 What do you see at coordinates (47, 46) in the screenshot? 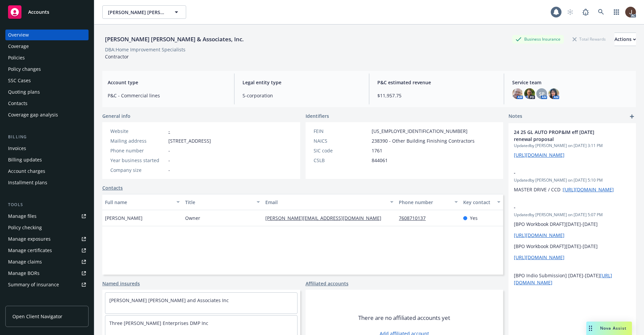
I see `a: Coverage` at bounding box center [47, 46].